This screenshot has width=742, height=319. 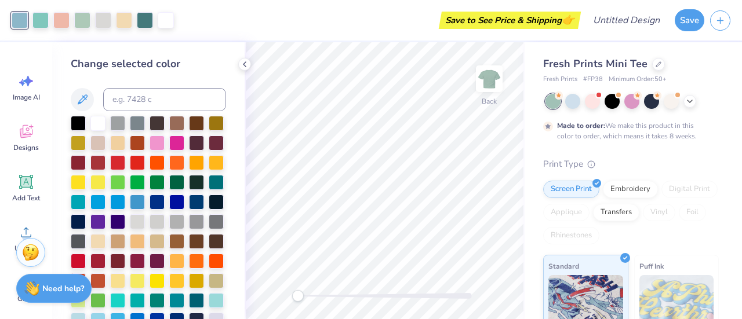 What do you see at coordinates (652, 266) in the screenshot?
I see `span: Puff Ink` at bounding box center [652, 266].